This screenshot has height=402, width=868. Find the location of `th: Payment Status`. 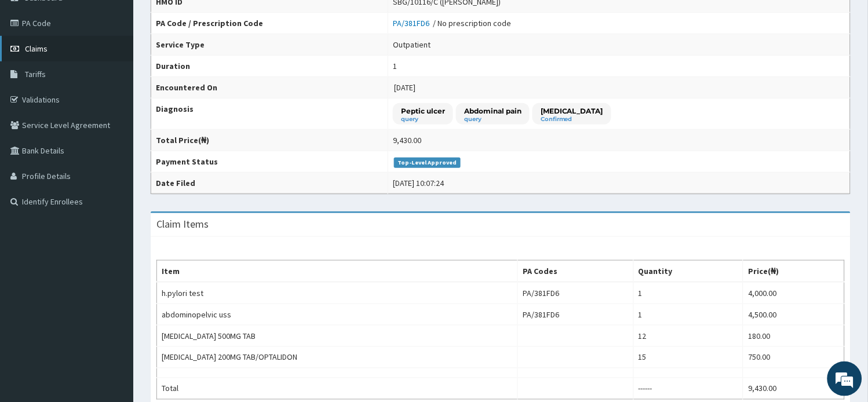

th: Payment Status is located at coordinates (269, 162).